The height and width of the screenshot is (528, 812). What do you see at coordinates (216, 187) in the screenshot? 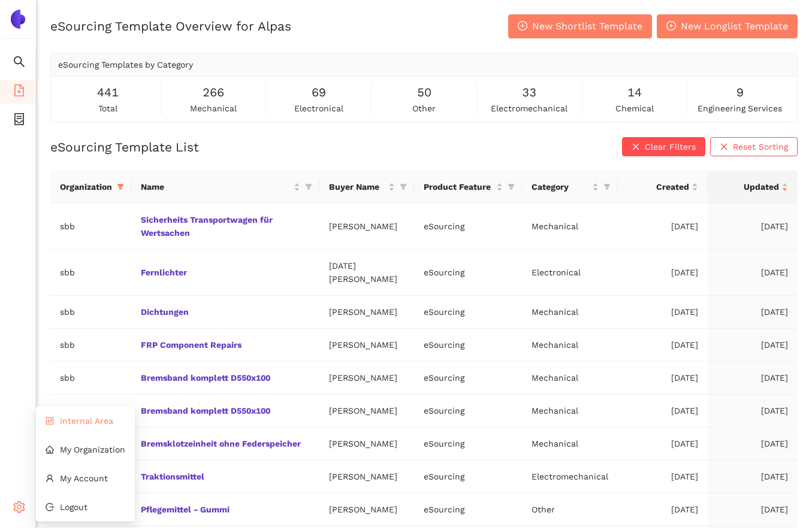
I see `span: Name` at bounding box center [216, 187].